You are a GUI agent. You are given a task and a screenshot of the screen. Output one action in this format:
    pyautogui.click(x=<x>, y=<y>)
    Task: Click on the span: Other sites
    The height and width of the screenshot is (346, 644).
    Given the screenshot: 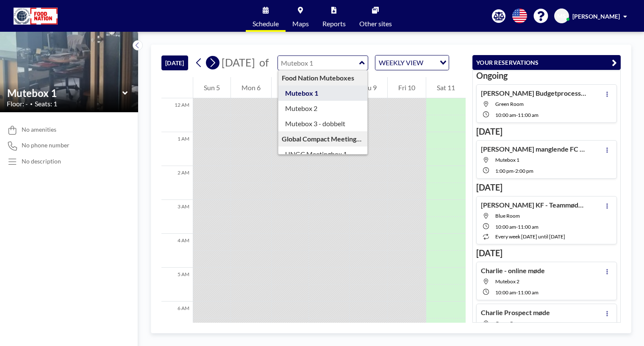 What is the action you would take?
    pyautogui.click(x=375, y=24)
    